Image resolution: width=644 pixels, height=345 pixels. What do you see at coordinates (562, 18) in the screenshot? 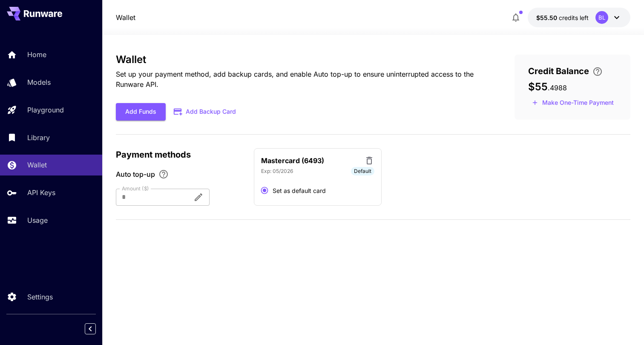
I see `div: $55.4988` at bounding box center [562, 18].